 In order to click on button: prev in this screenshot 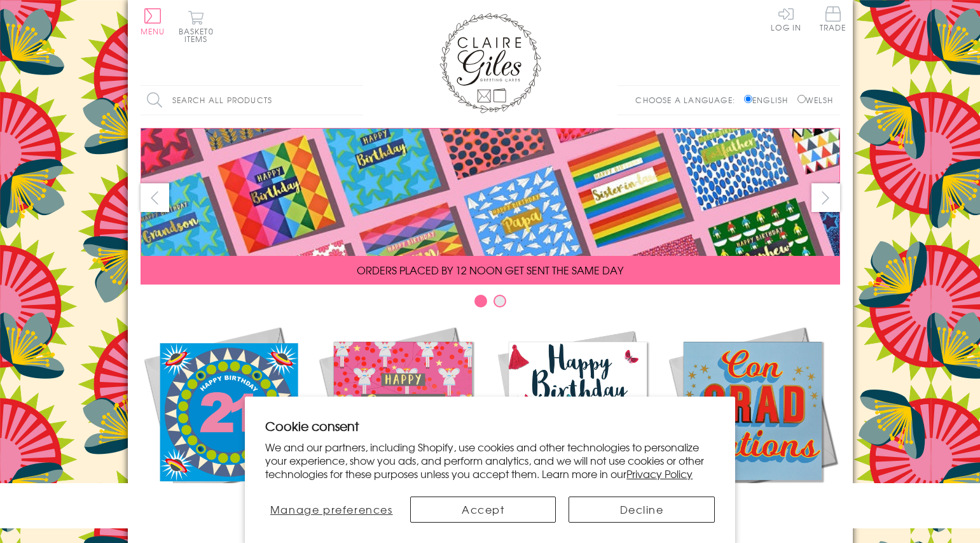, I will do `click(155, 198)`.